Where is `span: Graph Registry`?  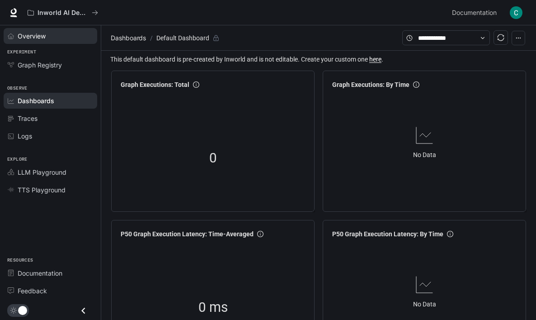
span: Graph Registry is located at coordinates (40, 65).